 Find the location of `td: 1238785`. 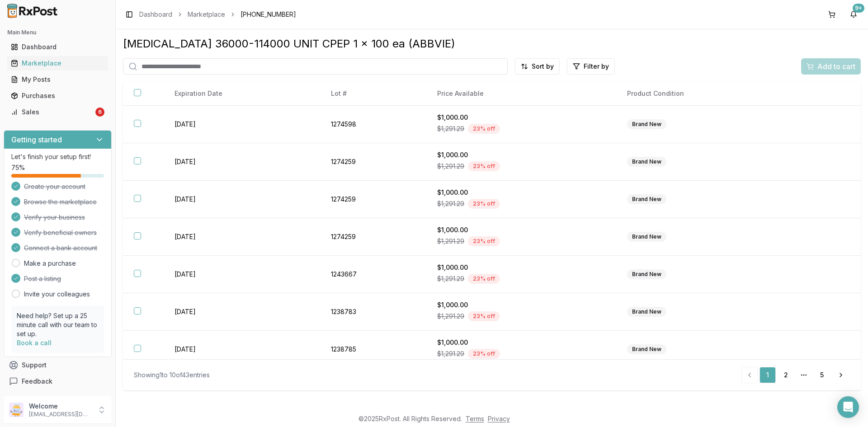

td: 1238785 is located at coordinates (373, 350).